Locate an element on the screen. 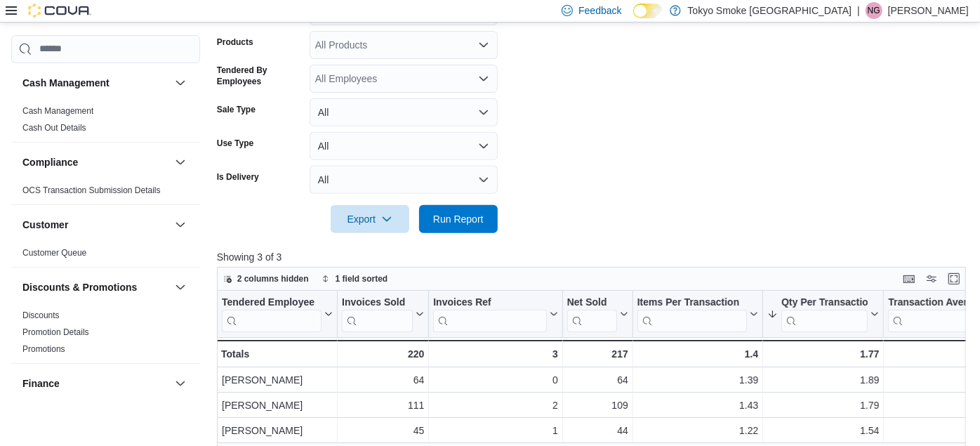 The height and width of the screenshot is (446, 980). h3: Cash Management is located at coordinates (66, 83).